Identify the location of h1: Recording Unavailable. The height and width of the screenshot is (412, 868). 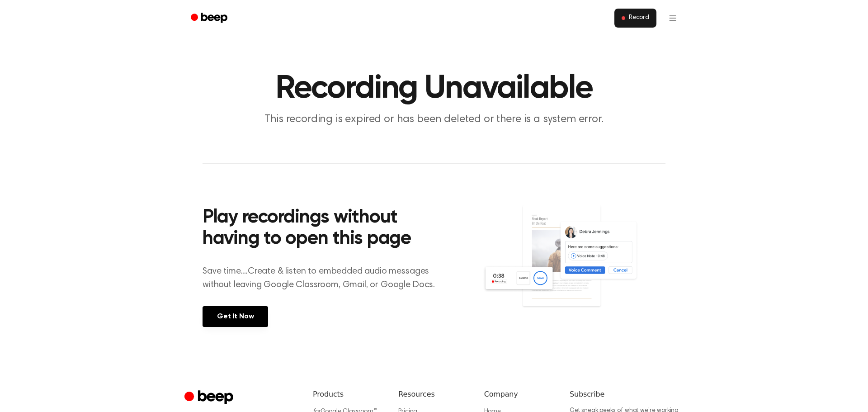
(434, 89).